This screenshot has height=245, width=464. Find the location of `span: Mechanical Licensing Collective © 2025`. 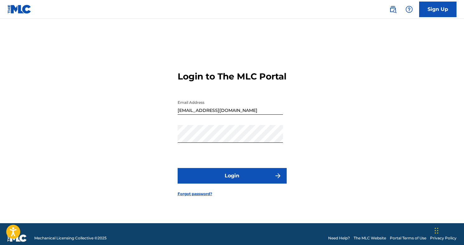

span: Mechanical Licensing Collective © 2025 is located at coordinates (70, 238).